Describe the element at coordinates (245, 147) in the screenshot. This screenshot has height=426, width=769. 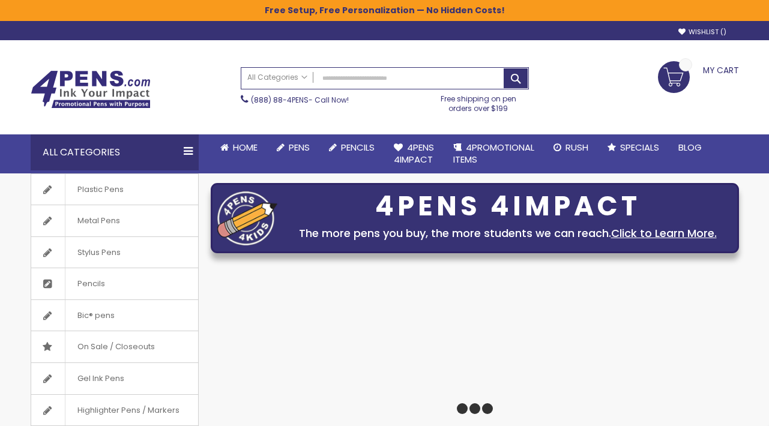
I see `span: Home` at that location.